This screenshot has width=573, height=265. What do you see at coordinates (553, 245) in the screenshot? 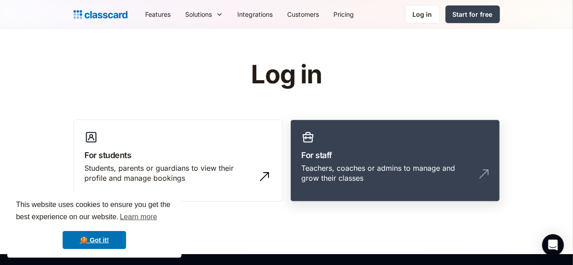
I see `div: Open Intercom Messenger` at bounding box center [553, 245].